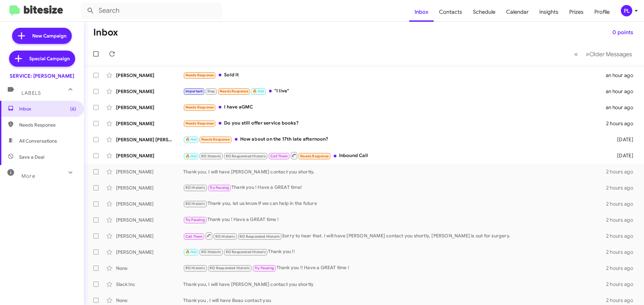 This screenshot has width=644, height=305. What do you see at coordinates (395, 123) in the screenshot?
I see `div: Do you still offer service books?` at bounding box center [395, 123].